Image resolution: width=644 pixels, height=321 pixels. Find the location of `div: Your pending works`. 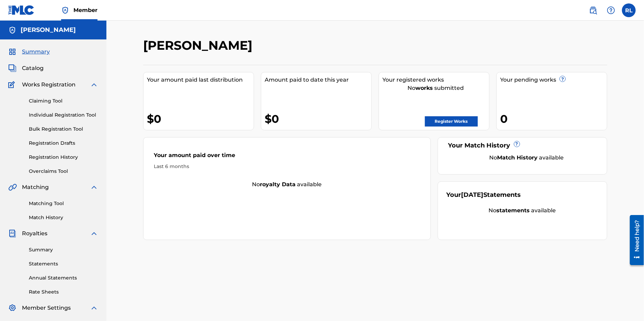

div: Your pending works is located at coordinates (553, 80).